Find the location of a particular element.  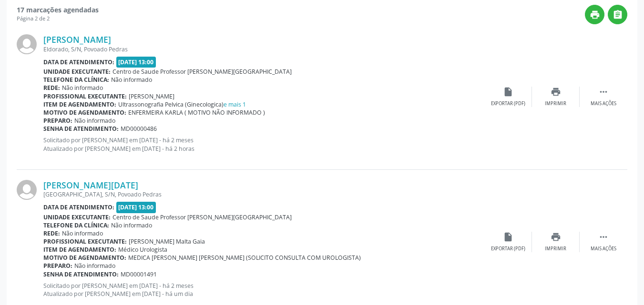

span: ENFERMEIRA KARLA ( MOTIVO NÃO INFORMADO ) is located at coordinates (196, 112).